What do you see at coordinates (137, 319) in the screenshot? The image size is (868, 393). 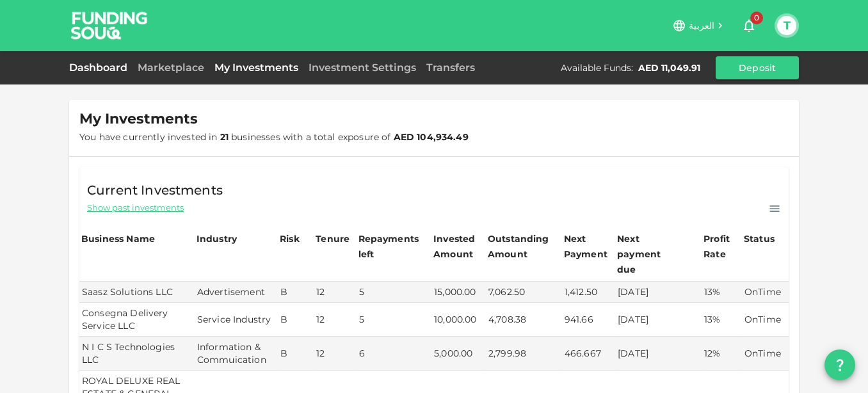 I see `td: Consegna Delivery Service LLC` at bounding box center [137, 319].